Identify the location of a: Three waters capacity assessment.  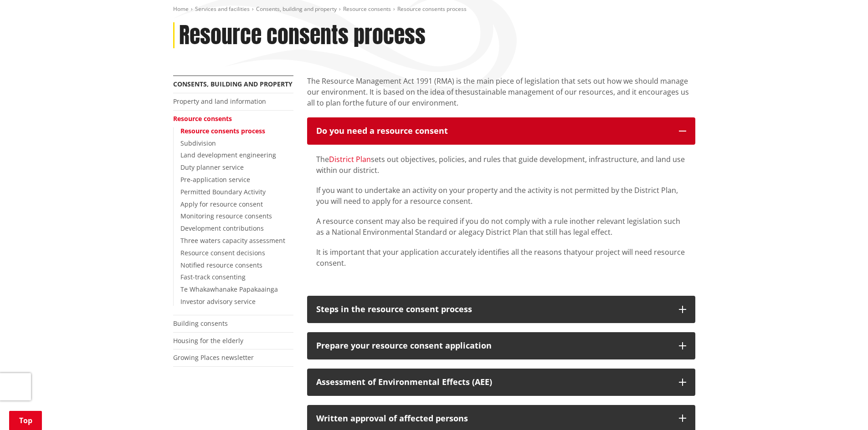
(233, 240).